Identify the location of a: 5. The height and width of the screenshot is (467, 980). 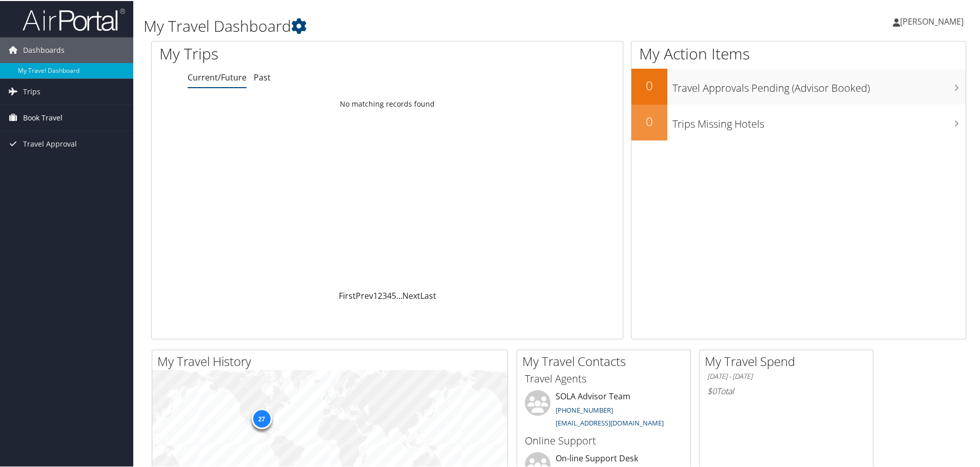
(394, 295).